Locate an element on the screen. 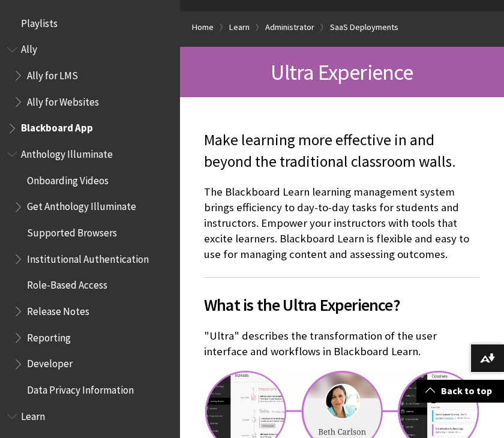 This screenshot has height=438, width=504. span: Supported Browsers is located at coordinates (72, 230).